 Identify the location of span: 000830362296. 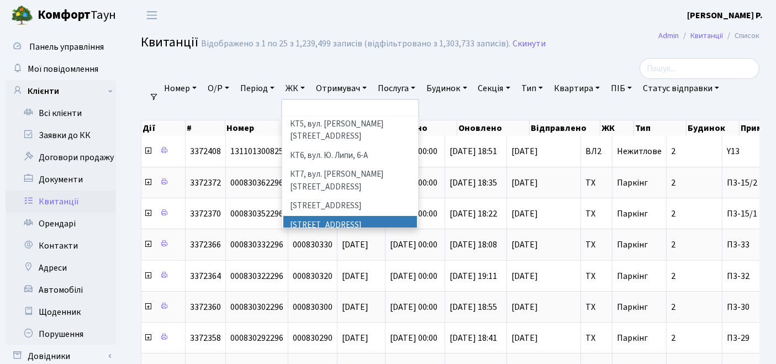
(257, 183).